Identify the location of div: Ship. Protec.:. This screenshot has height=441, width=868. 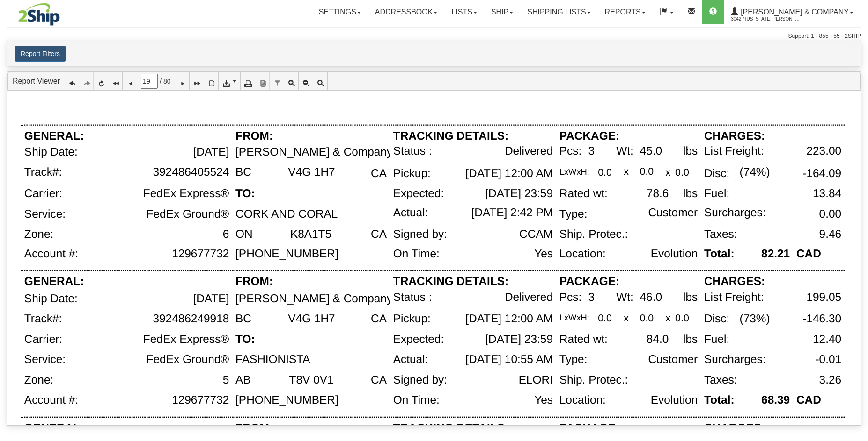
(593, 234).